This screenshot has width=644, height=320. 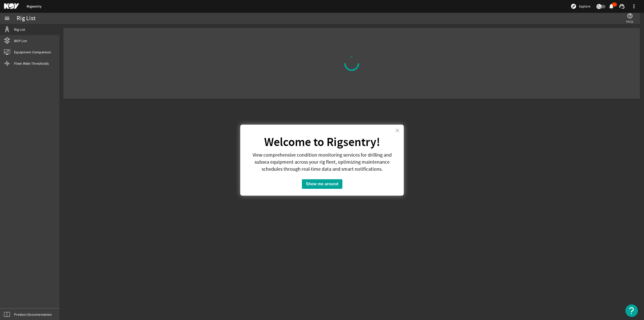 What do you see at coordinates (20, 30) in the screenshot?
I see `span: Rig List` at bounding box center [20, 30].